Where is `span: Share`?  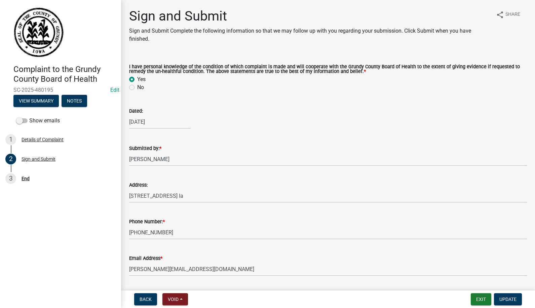
span: Share is located at coordinates (512, 15).